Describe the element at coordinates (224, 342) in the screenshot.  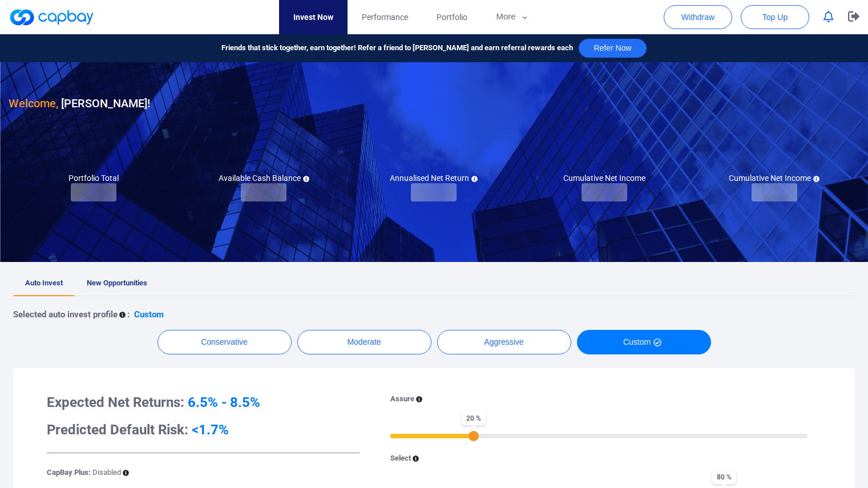
I see `button: Conservative` at that location.